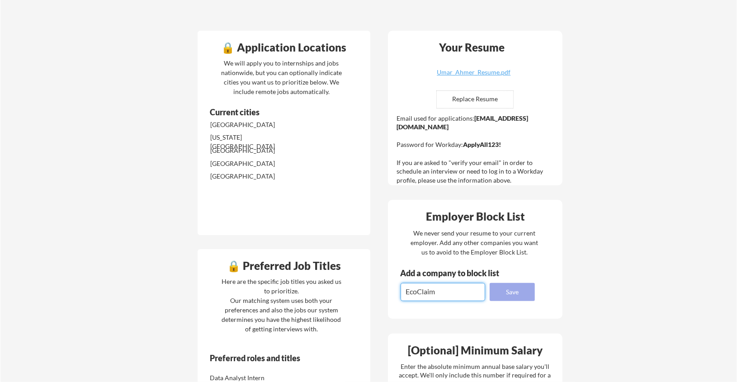 The height and width of the screenshot is (382, 737). I want to click on div: Your Resume, so click(472, 47).